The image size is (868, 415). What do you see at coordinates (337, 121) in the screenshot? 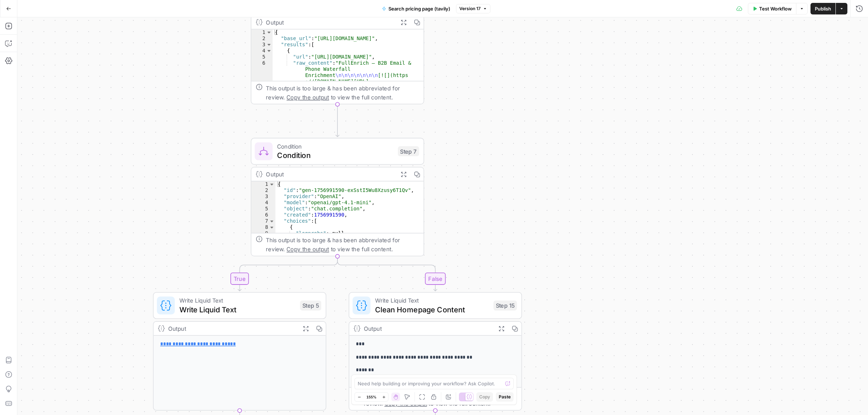
I see `g: Edge from step_1 to step_7` at bounding box center [337, 121].